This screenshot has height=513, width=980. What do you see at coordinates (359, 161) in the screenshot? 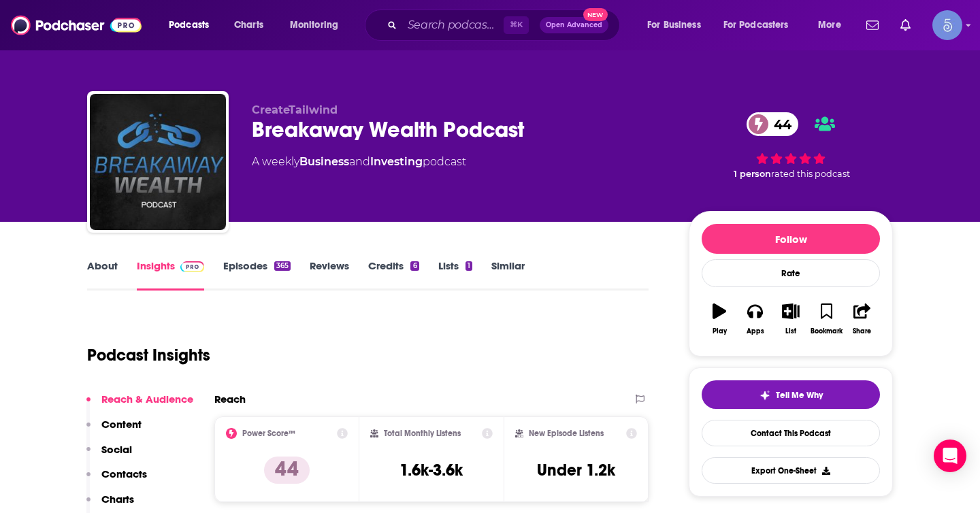
I see `span: and` at bounding box center [359, 161].